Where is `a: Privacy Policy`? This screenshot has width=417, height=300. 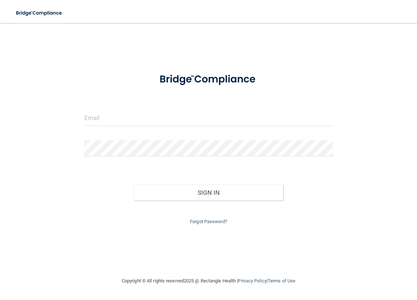 a: Privacy Policy is located at coordinates (252, 280).